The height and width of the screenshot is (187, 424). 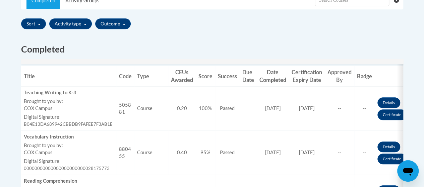 What do you see at coordinates (205, 108) in the screenshot?
I see `span: 100%` at bounding box center [205, 108].